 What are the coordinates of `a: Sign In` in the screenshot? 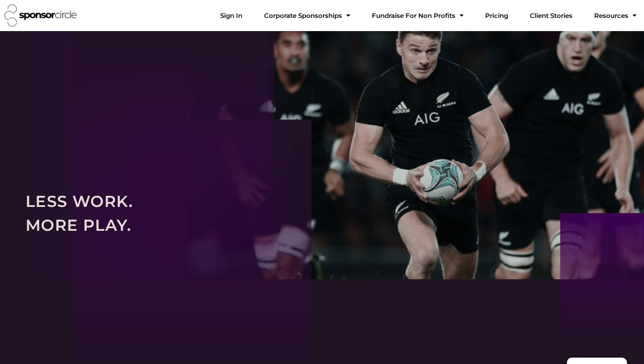 It's located at (231, 16).